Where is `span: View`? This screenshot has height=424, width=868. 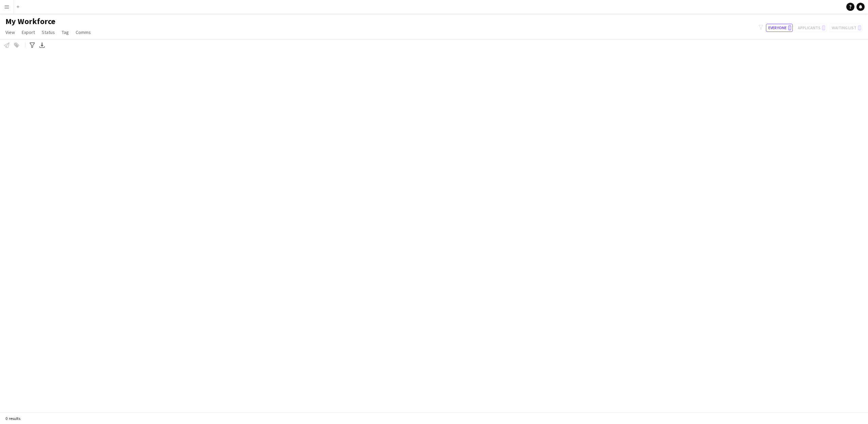
span: View is located at coordinates (10, 32).